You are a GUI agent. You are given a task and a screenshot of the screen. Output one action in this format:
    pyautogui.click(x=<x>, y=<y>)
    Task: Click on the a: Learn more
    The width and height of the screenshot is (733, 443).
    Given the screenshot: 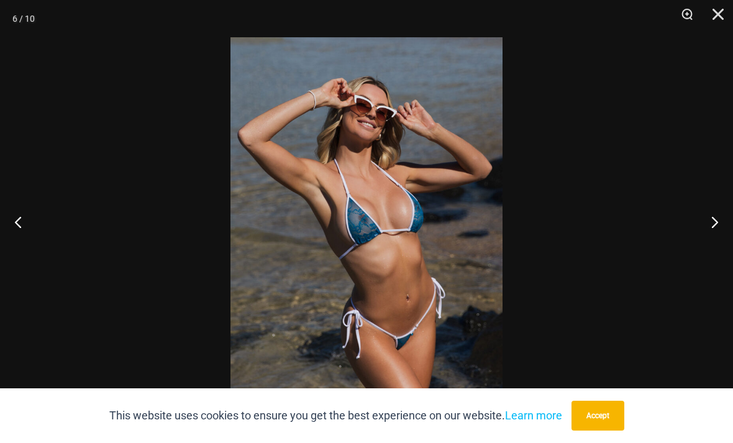 What is the action you would take?
    pyautogui.click(x=534, y=415)
    